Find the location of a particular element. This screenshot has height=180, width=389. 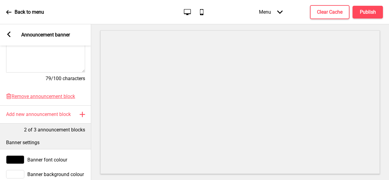

p: Announcement banner is located at coordinates (46, 35).